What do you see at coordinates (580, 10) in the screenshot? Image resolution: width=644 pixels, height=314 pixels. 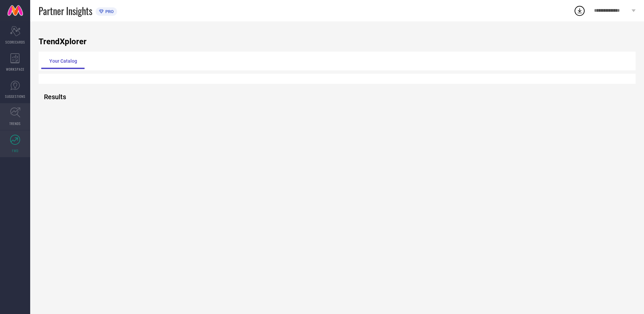 I see `div: Open download list` at bounding box center [580, 10].